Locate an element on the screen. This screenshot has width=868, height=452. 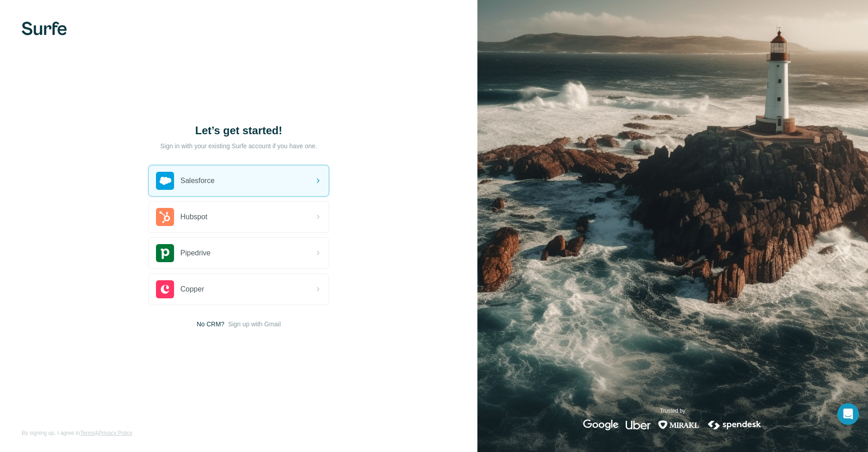
img: hubspot's logo is located at coordinates (165, 217).